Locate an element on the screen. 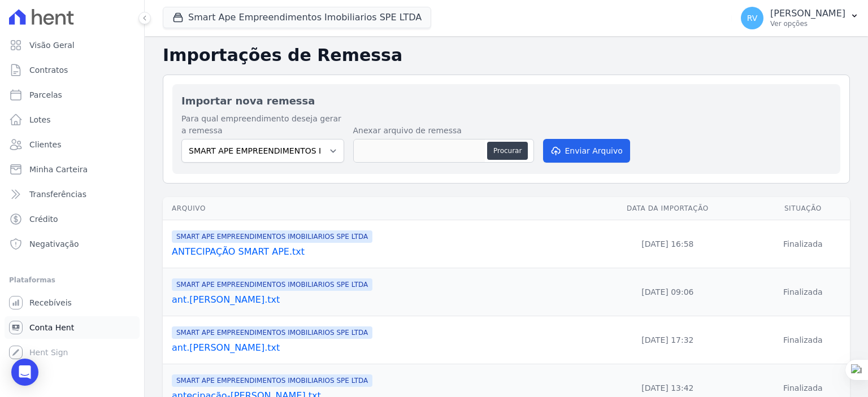 The image size is (868, 397). a: ANTECIPAÇÃO SMART APE.txt is located at coordinates (373, 252).